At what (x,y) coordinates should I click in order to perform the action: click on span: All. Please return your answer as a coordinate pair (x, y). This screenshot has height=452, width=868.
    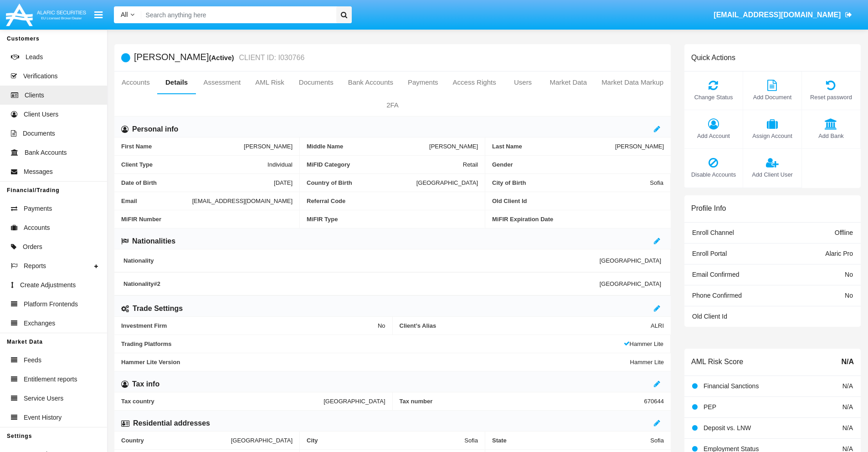
    Looking at the image, I should click on (124, 14).